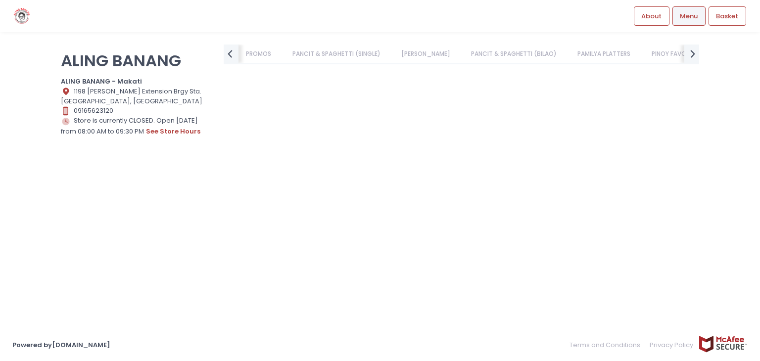 Image resolution: width=760 pixels, height=361 pixels. Describe the element at coordinates (136, 60) in the screenshot. I see `p: ALING BANANG` at that location.